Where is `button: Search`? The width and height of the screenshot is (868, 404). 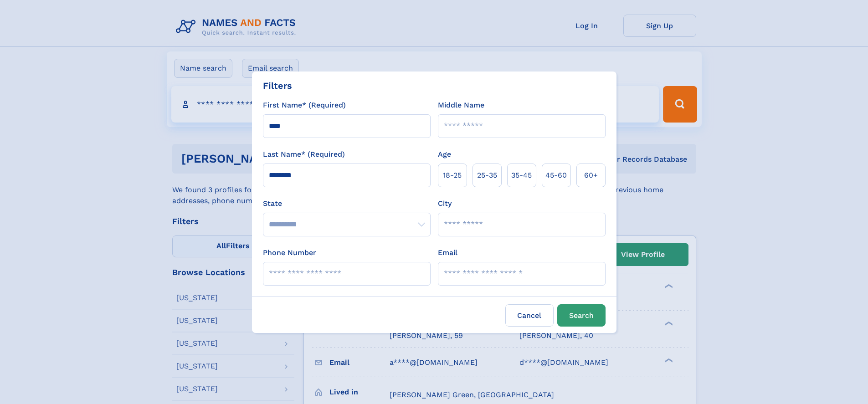 button: Search is located at coordinates (582, 315).